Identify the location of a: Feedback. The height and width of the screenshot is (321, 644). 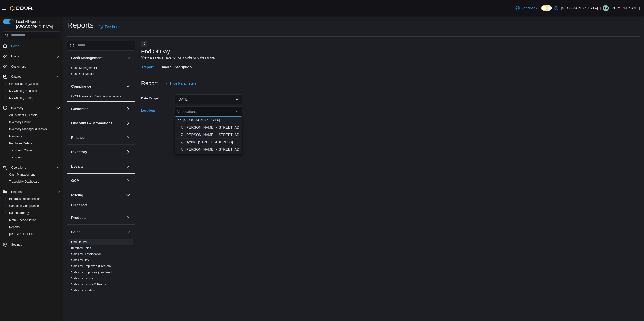
(109, 27).